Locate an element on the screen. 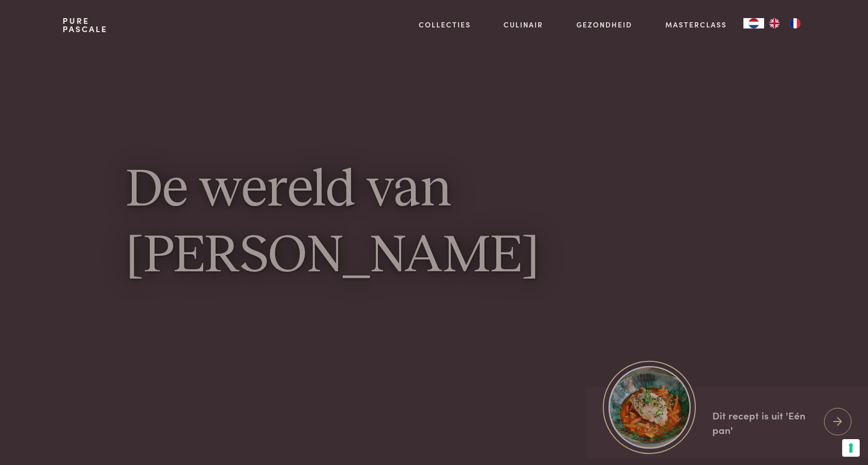 The height and width of the screenshot is (465, 868). aside: Language selected: Nederlands is located at coordinates (774, 23).